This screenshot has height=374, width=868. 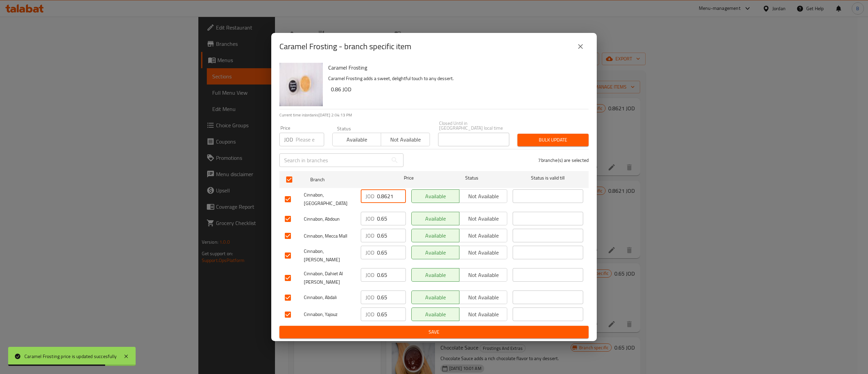 What do you see at coordinates (563, 160) in the screenshot?
I see `p: 7 branche(s) are selected` at bounding box center [563, 160].